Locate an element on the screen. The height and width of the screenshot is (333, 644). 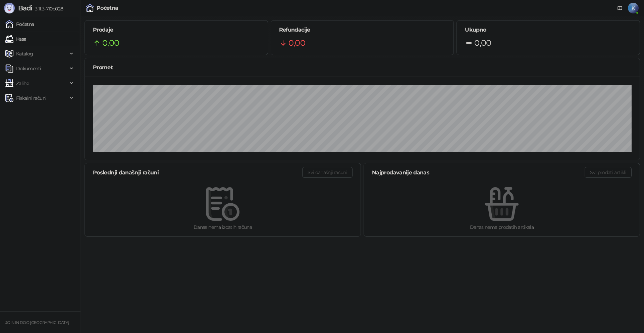
a: Dokumentacija is located at coordinates (620, 8).